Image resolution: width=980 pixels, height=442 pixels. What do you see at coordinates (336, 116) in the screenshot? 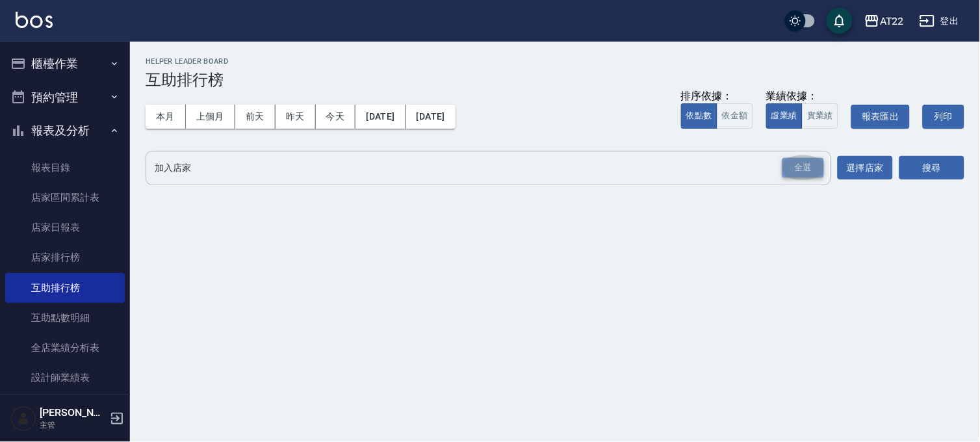
I see `button: 今天` at bounding box center [336, 116].